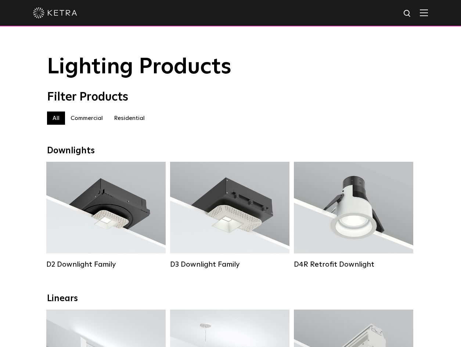 Image resolution: width=461 pixels, height=347 pixels. Describe the element at coordinates (231, 299) in the screenshot. I see `div: Linears` at that location.